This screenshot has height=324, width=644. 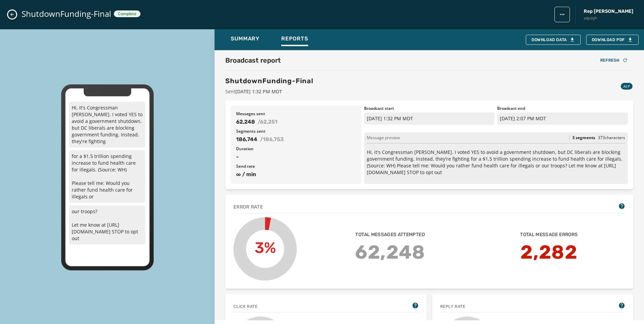 What do you see at coordinates (127, 14) in the screenshot?
I see `span: Complete` at bounding box center [127, 14].